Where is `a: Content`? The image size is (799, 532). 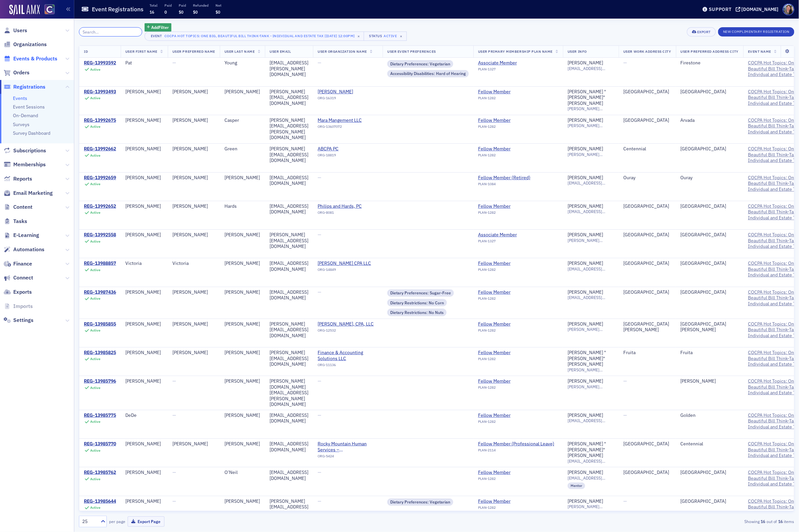
a: Content is located at coordinates (18, 207).